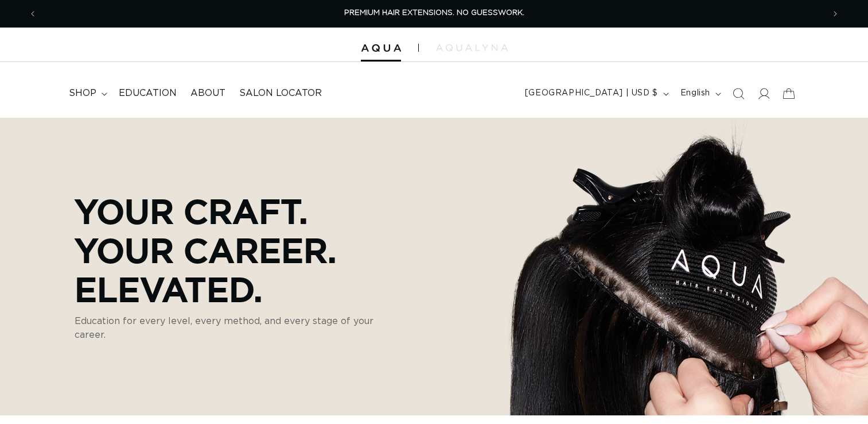 This screenshot has height=424, width=868. I want to click on img: Aqua Hair Extensions, so click(381, 48).